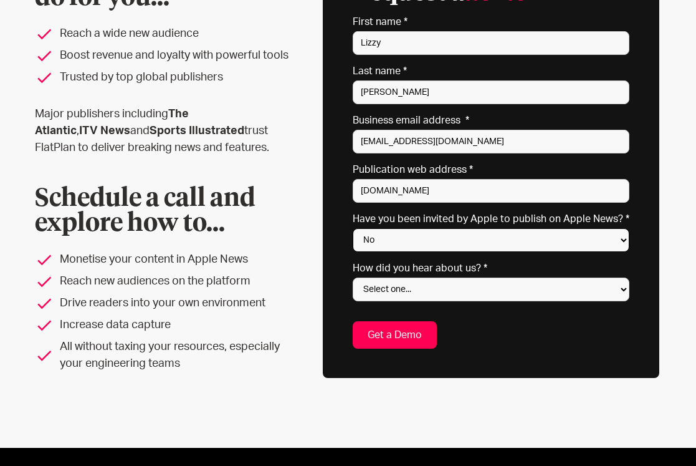  What do you see at coordinates (491, 219) in the screenshot?
I see `label: Have you been invited by Apple to publish on Apple News? *` at bounding box center [491, 219].